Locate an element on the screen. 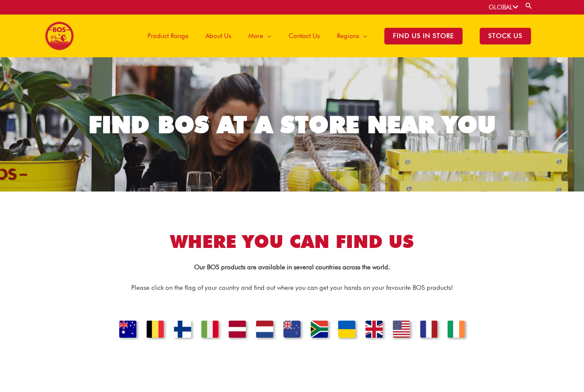  a: NETHERLANDS is located at coordinates (265, 331).